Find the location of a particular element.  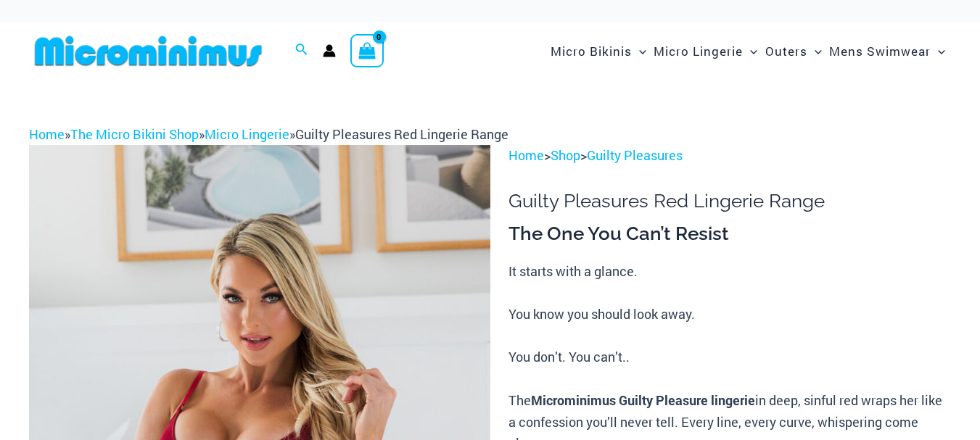

a: Guilty Pleasures is located at coordinates (635, 155).